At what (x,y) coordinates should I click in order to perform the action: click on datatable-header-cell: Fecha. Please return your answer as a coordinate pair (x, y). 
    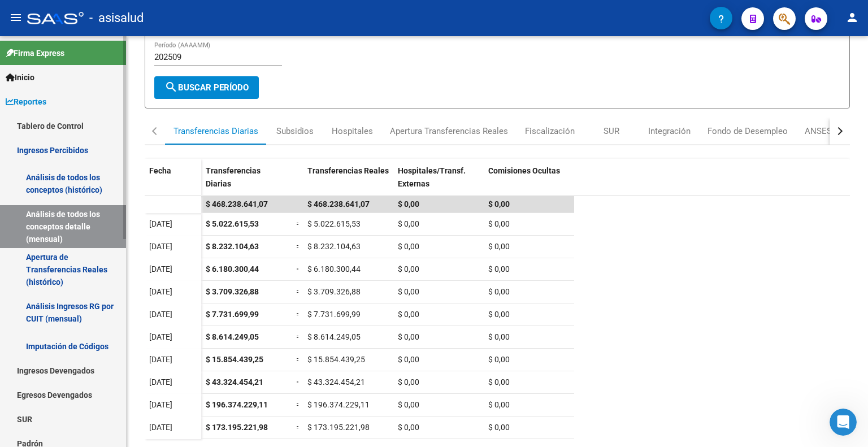
    Looking at the image, I should click on (173, 182).